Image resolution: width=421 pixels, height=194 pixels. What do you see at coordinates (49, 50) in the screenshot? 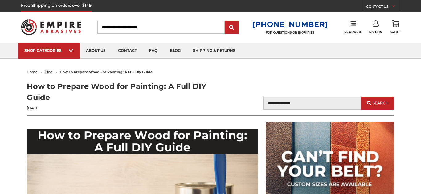
I see `div: SHOP CATEGORIES` at bounding box center [49, 50].